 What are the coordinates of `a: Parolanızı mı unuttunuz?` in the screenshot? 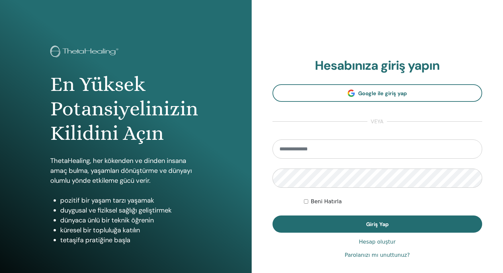 It's located at (377, 255).